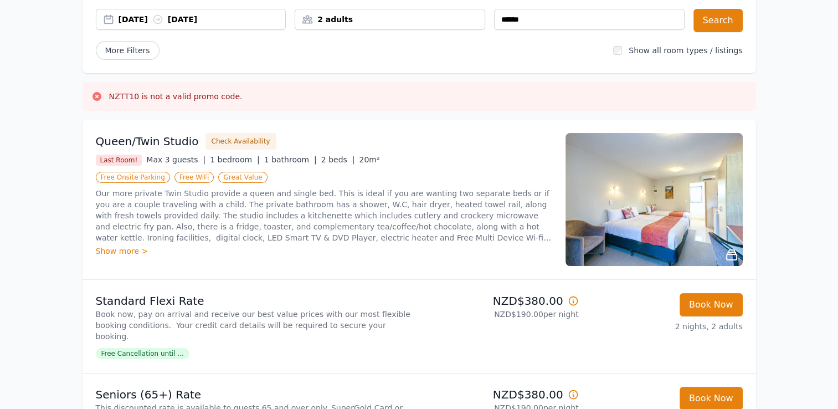 Image resolution: width=838 pixels, height=409 pixels. I want to click on span: Free Cancellation until ..., so click(142, 353).